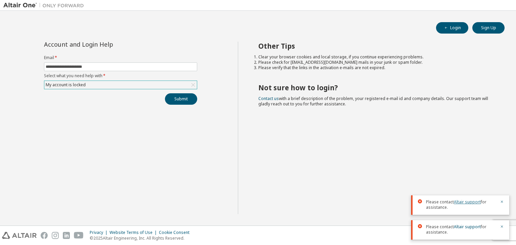 This screenshot has height=245, width=516. I want to click on img: Altair One, so click(45, 5).